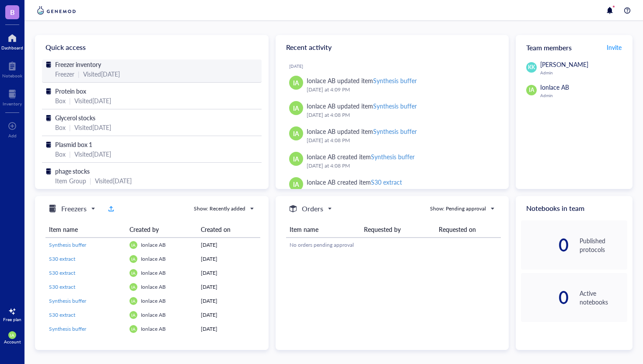 This screenshot has width=643, height=364. Describe the element at coordinates (614, 47) in the screenshot. I see `span: Invite` at that location.